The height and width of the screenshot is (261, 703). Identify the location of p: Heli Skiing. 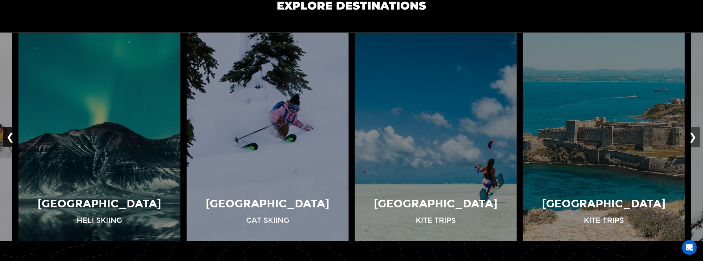
(99, 220).